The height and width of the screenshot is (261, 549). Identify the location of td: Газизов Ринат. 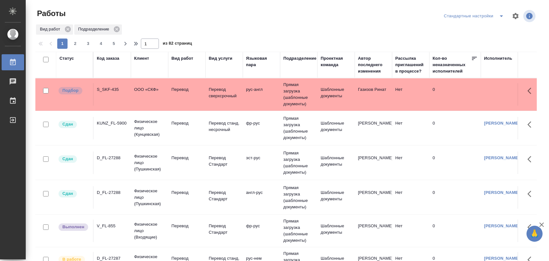
(373, 95).